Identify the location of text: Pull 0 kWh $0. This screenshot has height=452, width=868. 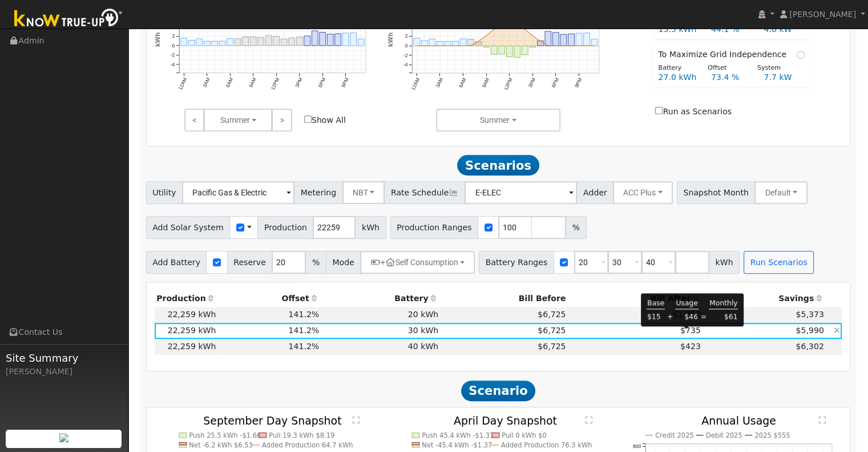
(525, 435).